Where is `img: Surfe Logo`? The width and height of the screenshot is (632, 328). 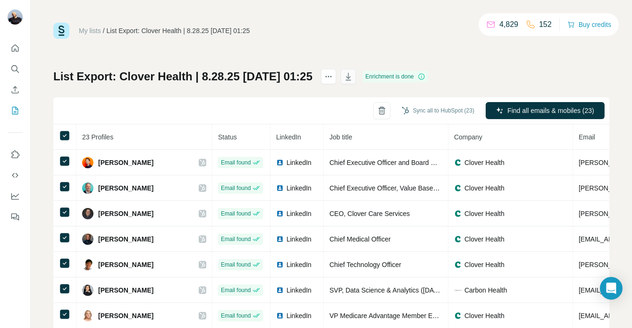 img: Surfe Logo is located at coordinates (61, 31).